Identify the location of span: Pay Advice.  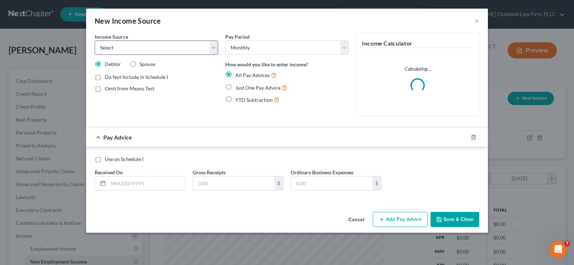
(118, 137).